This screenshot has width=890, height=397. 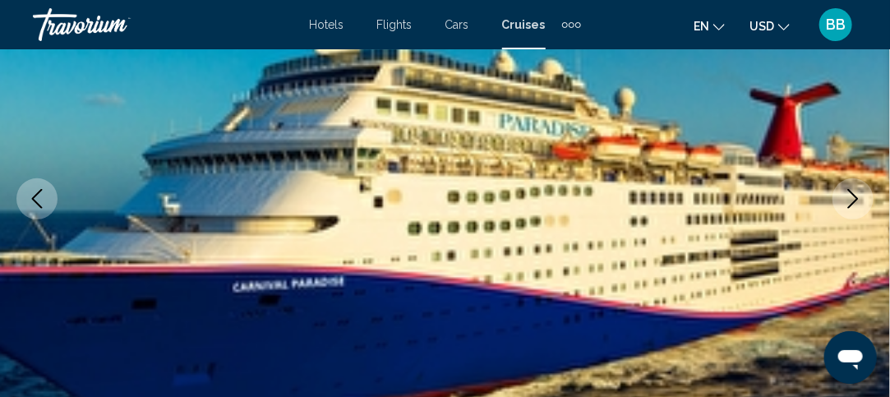 I want to click on a: Cruises, so click(x=524, y=25).